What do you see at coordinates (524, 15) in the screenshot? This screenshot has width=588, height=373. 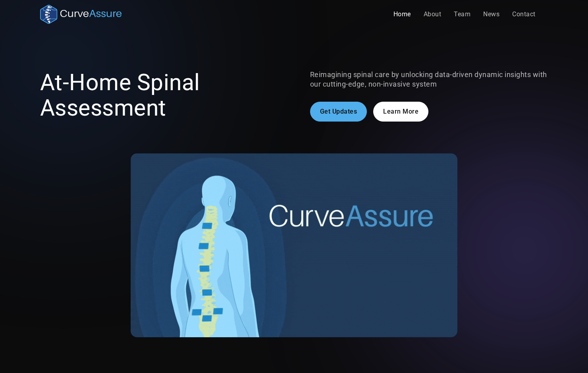 I see `a: Contact` at bounding box center [524, 15].